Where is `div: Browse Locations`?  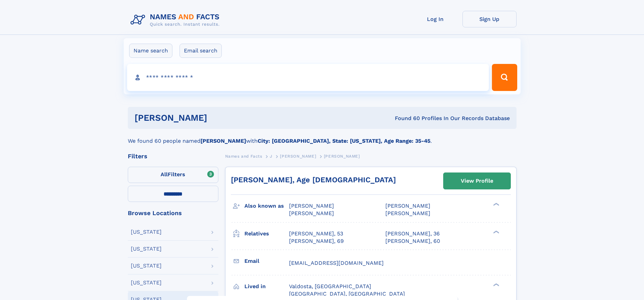
div: Browse Locations is located at coordinates (173, 213).